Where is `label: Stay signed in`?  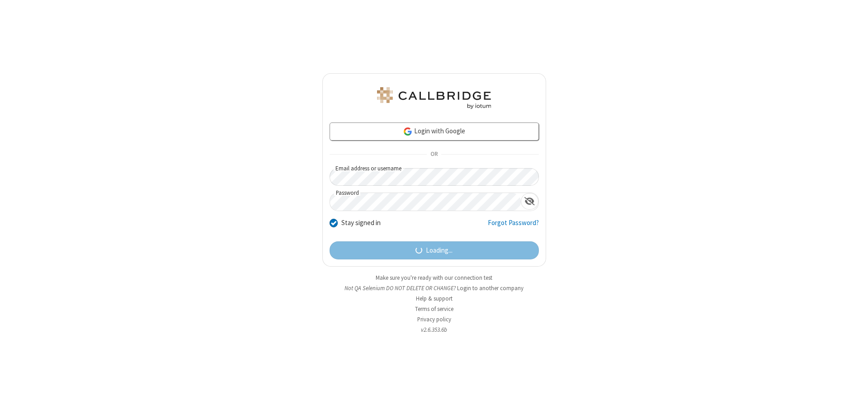 label: Stay signed in is located at coordinates (361, 223).